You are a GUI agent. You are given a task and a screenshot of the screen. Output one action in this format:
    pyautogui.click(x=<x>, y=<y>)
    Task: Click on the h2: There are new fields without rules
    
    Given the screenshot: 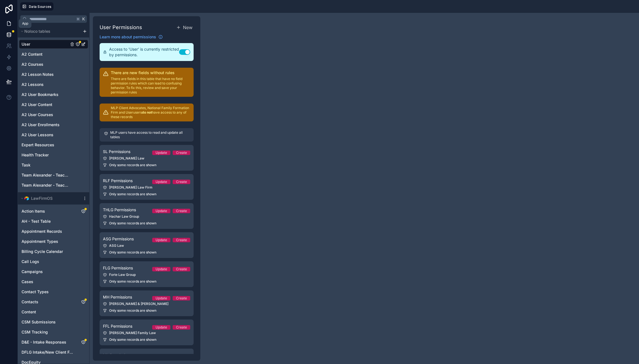 What is the action you would take?
    pyautogui.click(x=150, y=73)
    